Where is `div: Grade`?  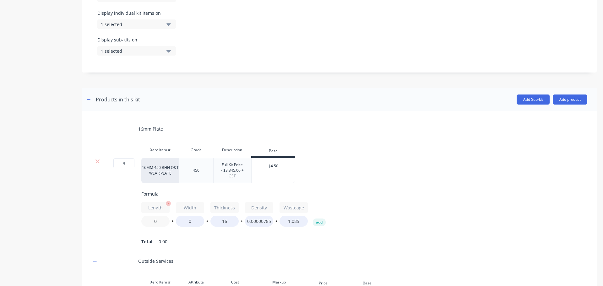 div: Grade is located at coordinates (196, 150).